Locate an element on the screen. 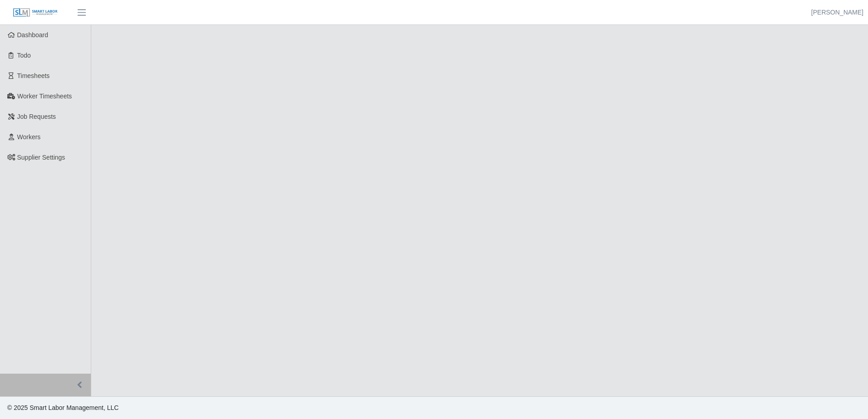 The image size is (868, 419). span: Supplier Settings is located at coordinates (41, 157).